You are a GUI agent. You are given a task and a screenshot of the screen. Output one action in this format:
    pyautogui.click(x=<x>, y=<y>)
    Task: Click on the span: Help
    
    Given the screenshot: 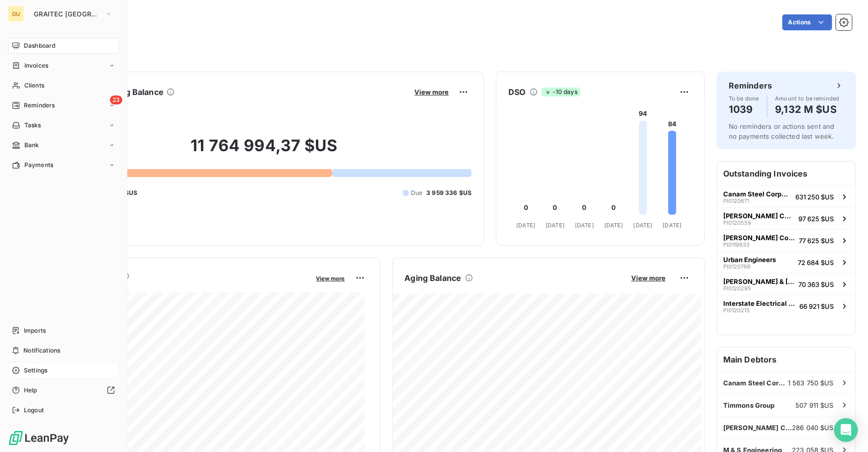 What is the action you would take?
    pyautogui.click(x=31, y=390)
    